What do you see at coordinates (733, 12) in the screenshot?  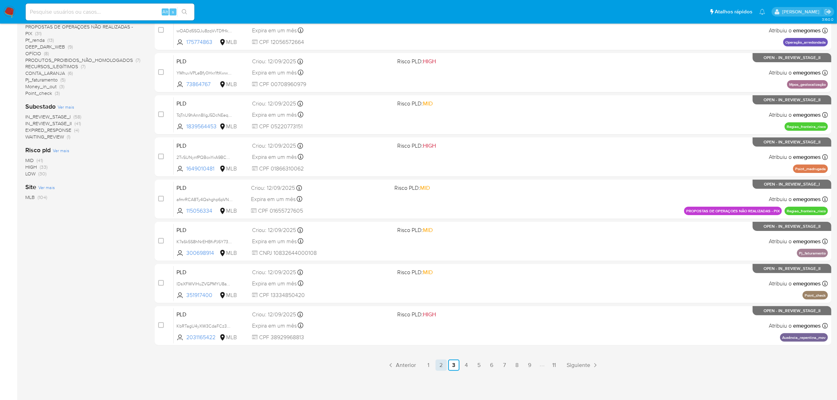 I see `span: Atalhos rápidos` at bounding box center [733, 12].